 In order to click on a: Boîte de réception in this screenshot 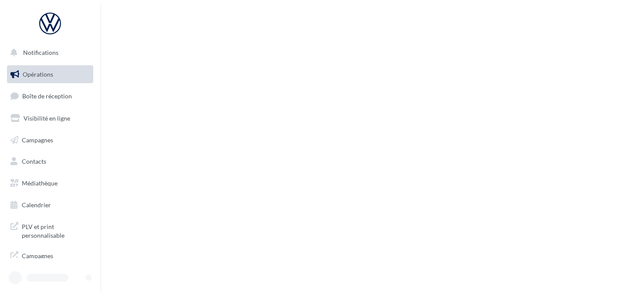, I will do `click(50, 96)`.